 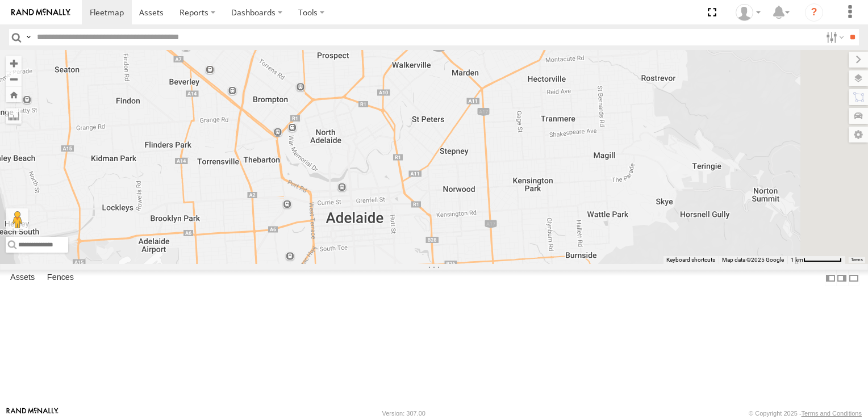 What do you see at coordinates (41, 13) in the screenshot?
I see `img: rand-logo.svg` at bounding box center [41, 13].